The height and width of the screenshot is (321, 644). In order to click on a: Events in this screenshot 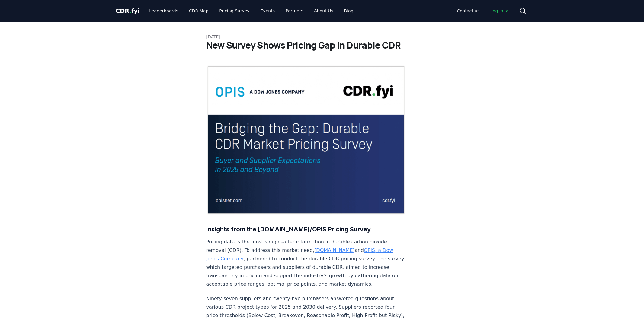, I will do `click(267, 11)`.